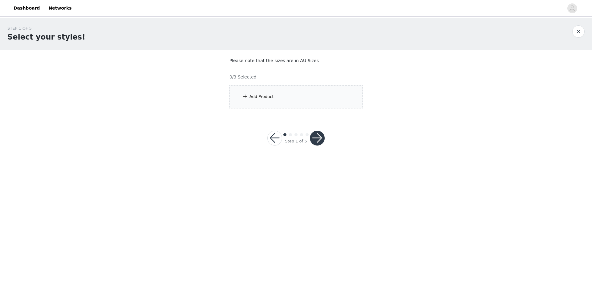 The width and height of the screenshot is (592, 292). Describe the element at coordinates (46, 28) in the screenshot. I see `div: STEP 1 OF 5` at that location.